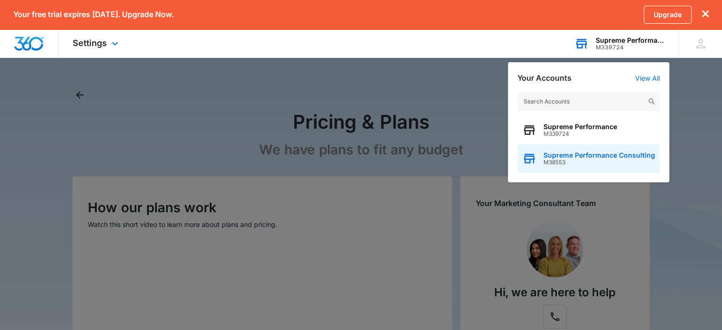 This screenshot has width=722, height=330. I want to click on span: Supreme Performance Consulting, so click(599, 155).